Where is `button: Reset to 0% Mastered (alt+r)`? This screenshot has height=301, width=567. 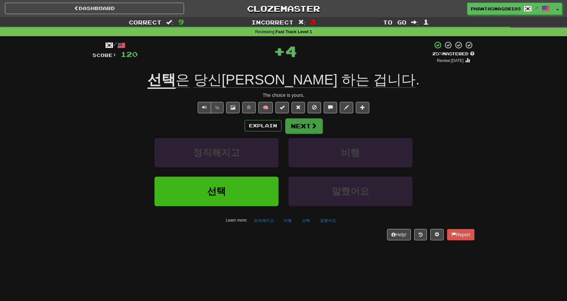 button: Reset to 0% Mastered (alt+r) is located at coordinates (298, 108).